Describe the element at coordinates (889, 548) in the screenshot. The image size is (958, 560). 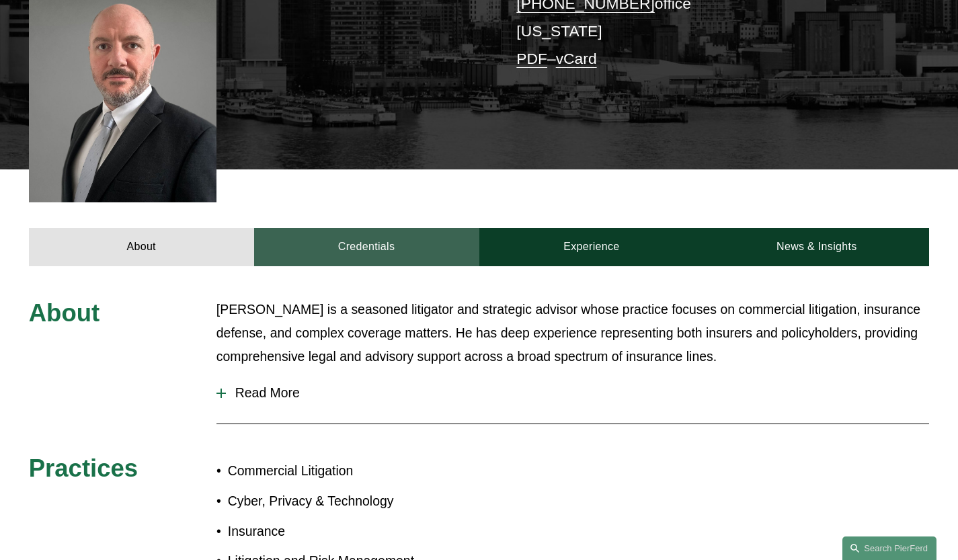
I see `a: Search this site` at that location.